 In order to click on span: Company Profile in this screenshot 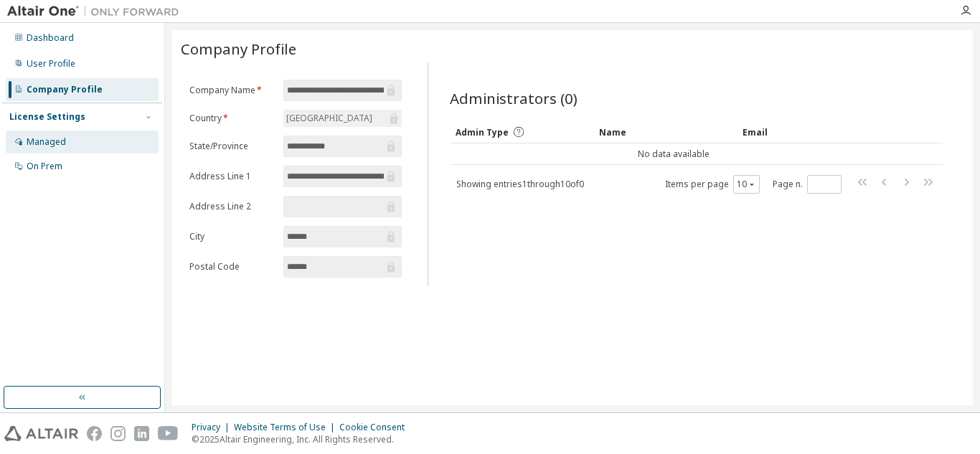, I will do `click(238, 49)`.